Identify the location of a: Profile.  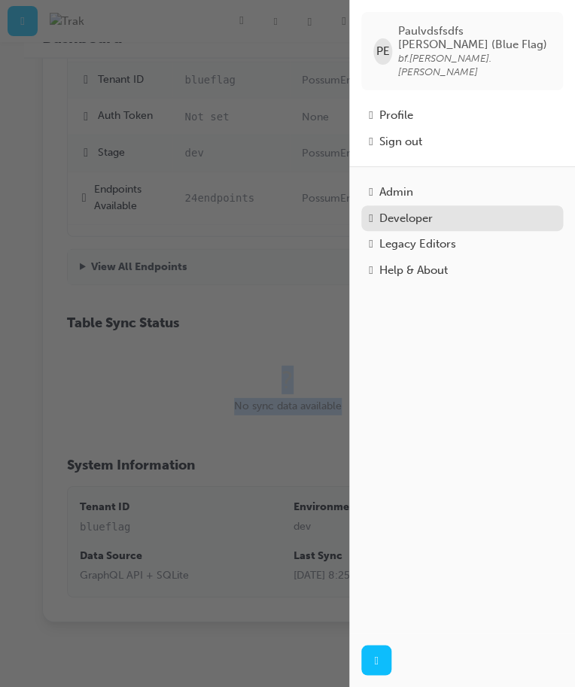
(462, 115).